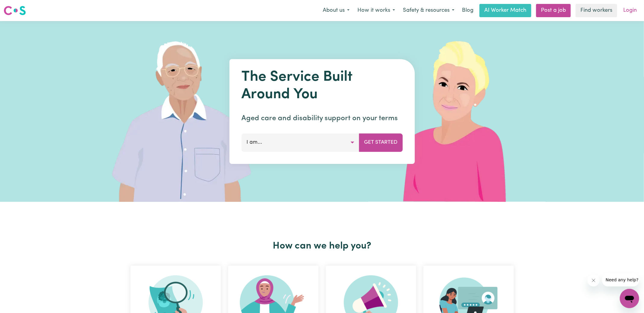 Image resolution: width=644 pixels, height=313 pixels. What do you see at coordinates (630, 10) in the screenshot?
I see `a: Login` at bounding box center [630, 10].